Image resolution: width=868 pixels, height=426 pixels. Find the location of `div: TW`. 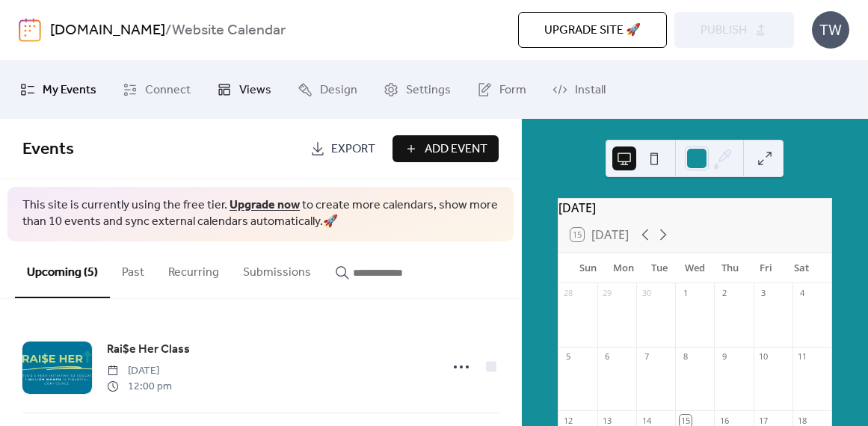

div: TW is located at coordinates (831, 30).